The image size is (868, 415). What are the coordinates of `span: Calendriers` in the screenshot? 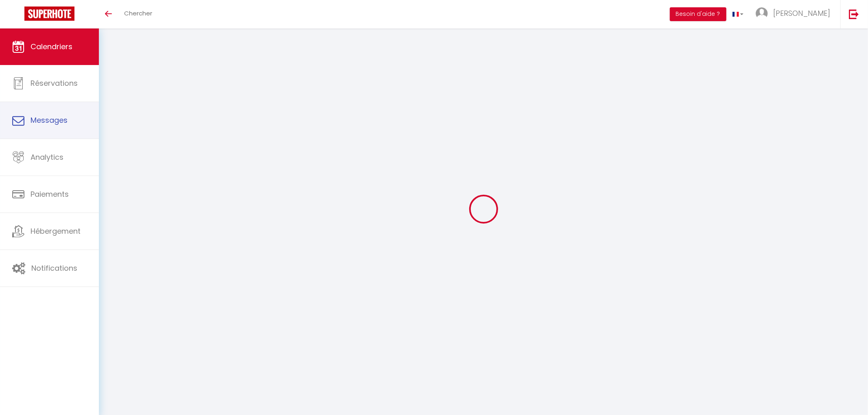 It's located at (51, 46).